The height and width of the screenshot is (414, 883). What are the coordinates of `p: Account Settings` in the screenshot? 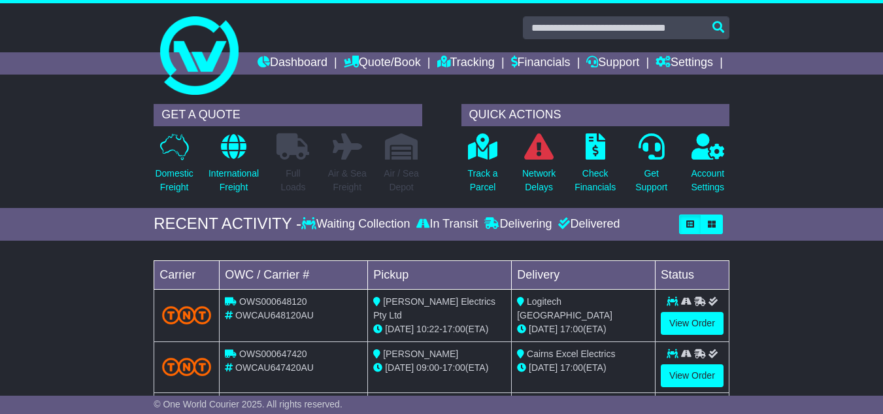 It's located at (707, 180).